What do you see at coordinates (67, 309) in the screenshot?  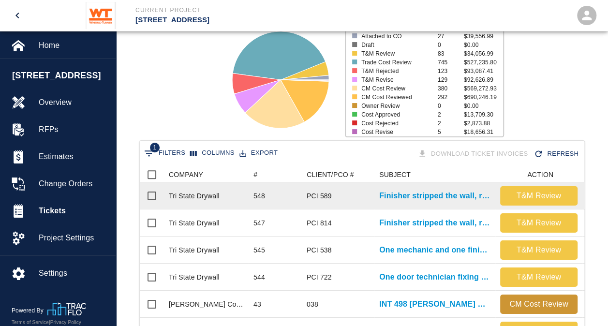 I see `img: TracFlo` at bounding box center [67, 309].